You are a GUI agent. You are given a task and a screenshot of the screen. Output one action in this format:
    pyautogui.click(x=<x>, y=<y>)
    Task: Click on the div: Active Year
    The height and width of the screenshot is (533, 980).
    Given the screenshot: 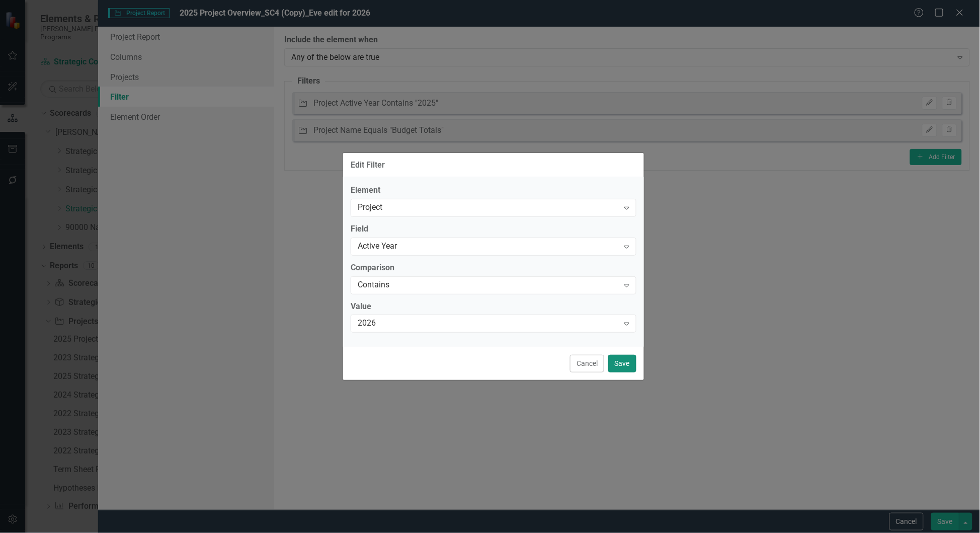 What is the action you would take?
    pyautogui.click(x=488, y=247)
    